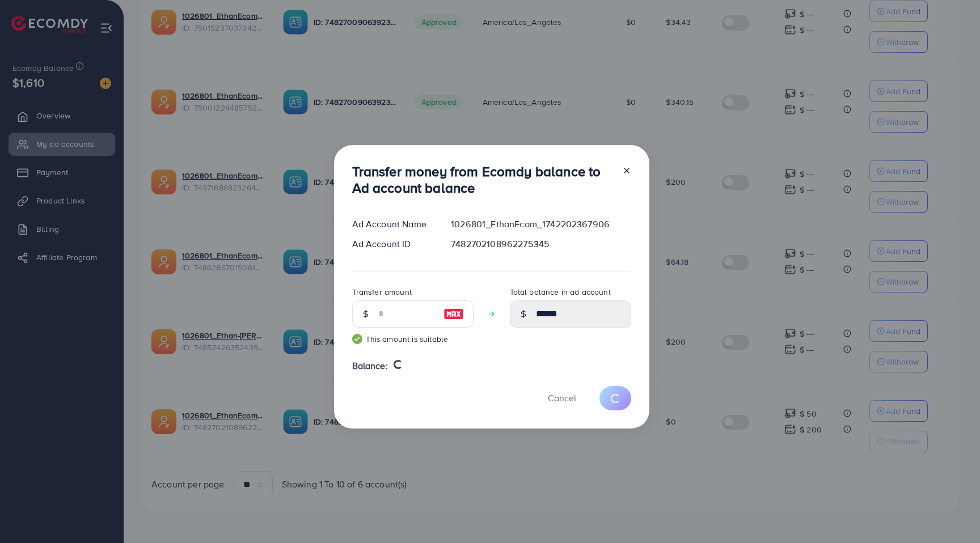 This screenshot has width=980, height=543. I want to click on div: 7482702108962275345, so click(541, 244).